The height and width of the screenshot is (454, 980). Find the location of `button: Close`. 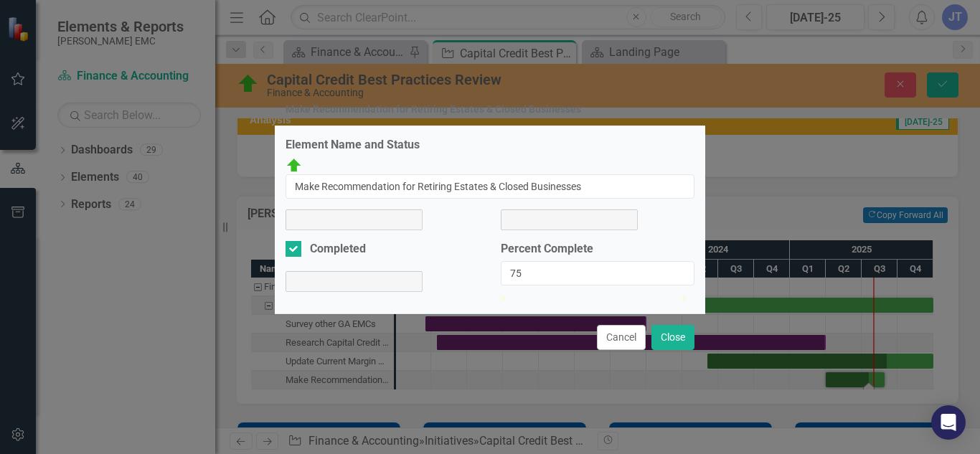

button: Close is located at coordinates (673, 337).